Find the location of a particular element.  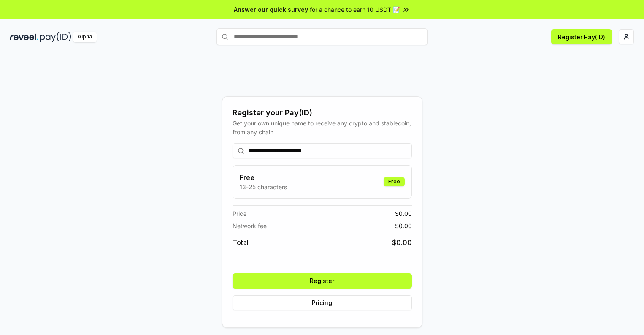

img: pay_id is located at coordinates (56, 37).